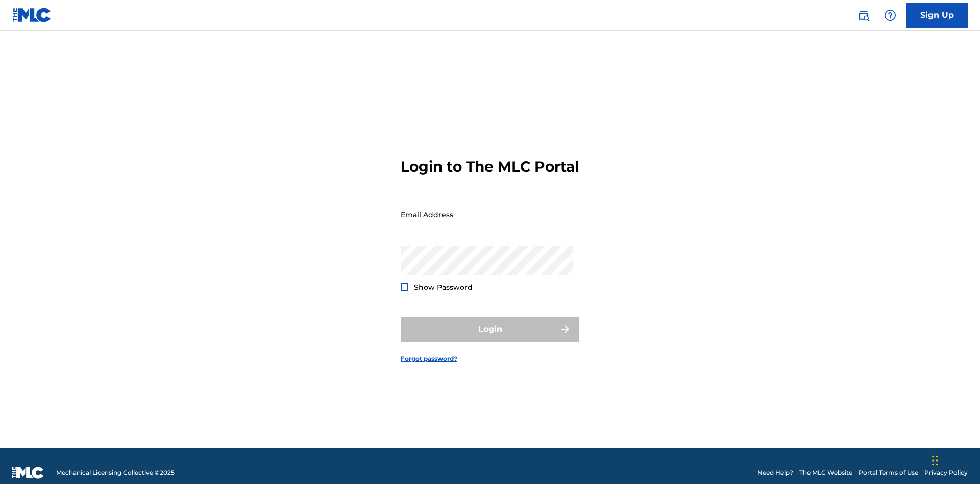 Image resolution: width=980 pixels, height=484 pixels. Describe the element at coordinates (863, 15) in the screenshot. I see `img: search` at that location.